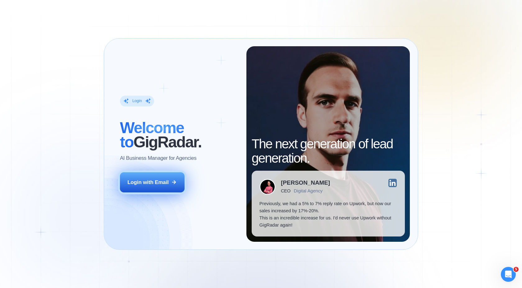 Image resolution: width=522 pixels, height=288 pixels. What do you see at coordinates (152, 135) in the screenshot?
I see `span: Welcome to` at bounding box center [152, 135].